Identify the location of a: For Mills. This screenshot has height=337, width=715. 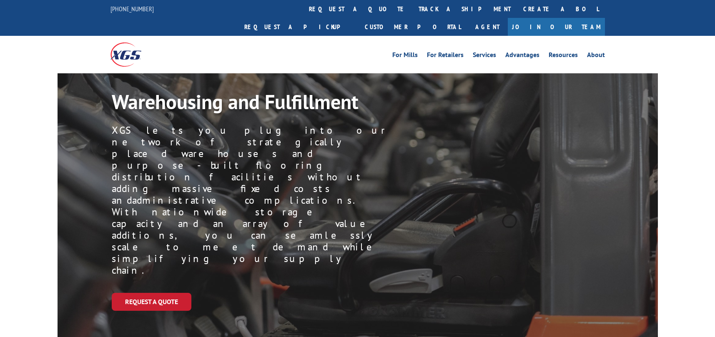
(405, 56).